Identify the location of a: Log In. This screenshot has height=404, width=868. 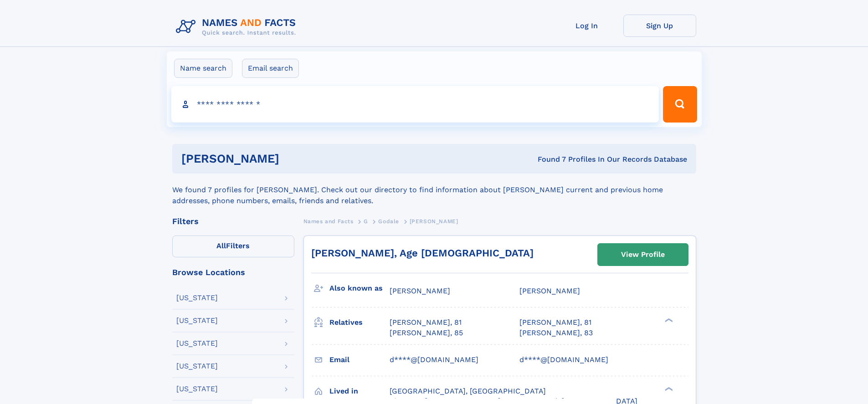
(587, 25).